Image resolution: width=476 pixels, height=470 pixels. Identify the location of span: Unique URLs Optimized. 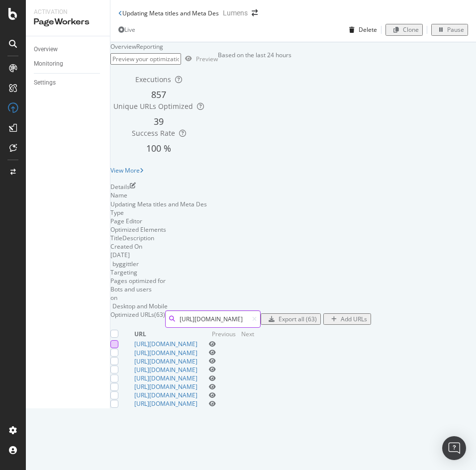
(153, 106).